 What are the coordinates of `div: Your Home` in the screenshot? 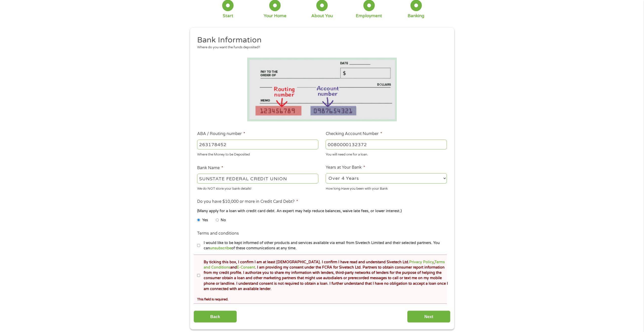 It's located at (275, 16).